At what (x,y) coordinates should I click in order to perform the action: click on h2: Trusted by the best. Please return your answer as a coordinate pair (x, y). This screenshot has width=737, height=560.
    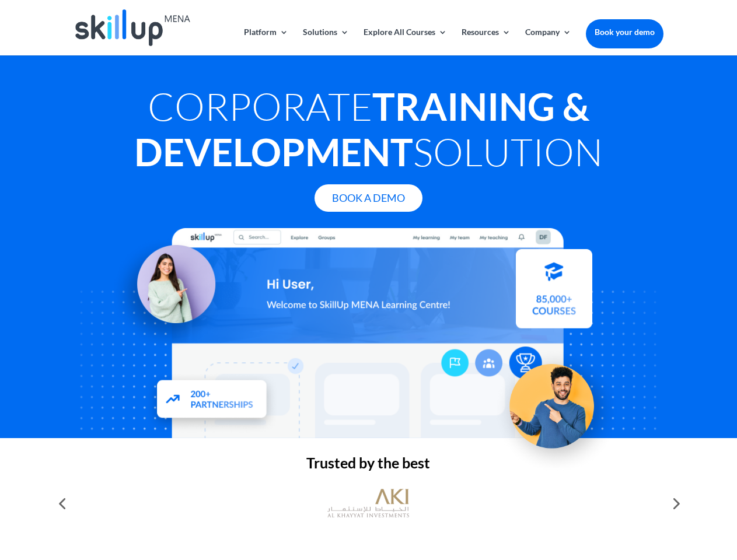
    Looking at the image, I should click on (368, 466).